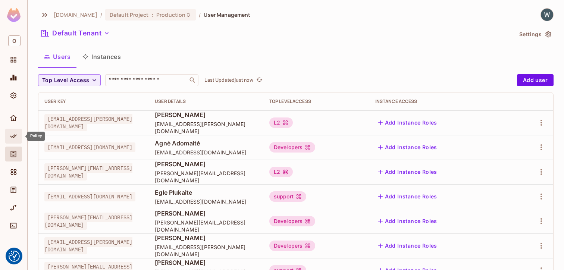  I want to click on div: Instance Access, so click(439, 101).